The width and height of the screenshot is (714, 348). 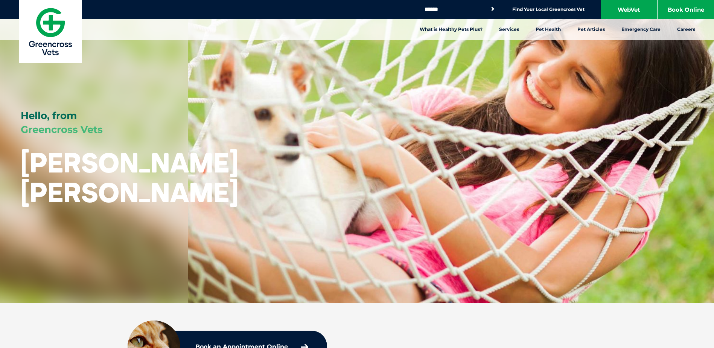 What do you see at coordinates (62, 129) in the screenshot?
I see `span: Greencross Vets` at bounding box center [62, 129].